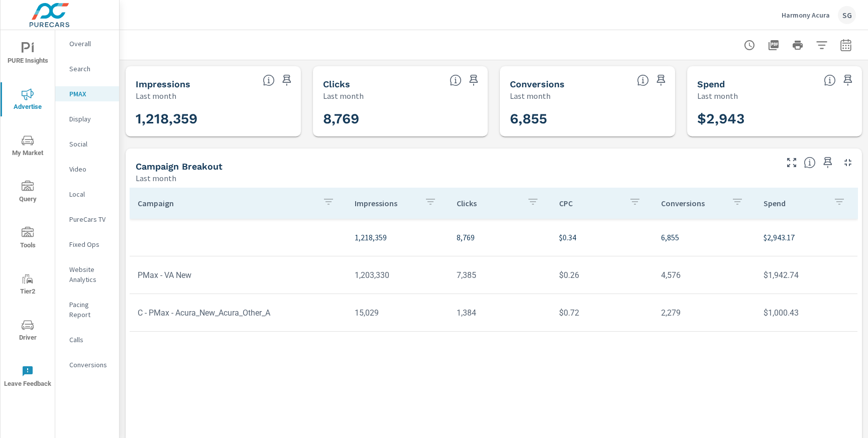 The image size is (868, 438). I want to click on p: Pacing Report, so click(90, 310).